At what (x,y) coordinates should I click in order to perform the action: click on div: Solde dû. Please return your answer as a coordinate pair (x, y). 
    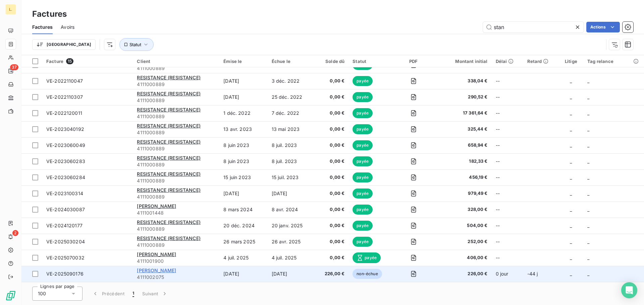
    Looking at the image, I should click on (331, 62).